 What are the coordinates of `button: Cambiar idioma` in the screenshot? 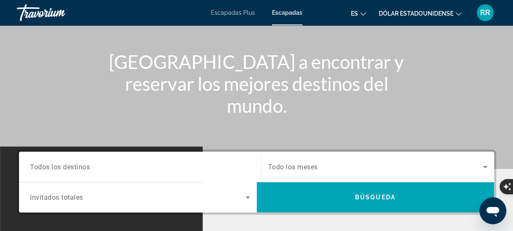 It's located at (359, 13).